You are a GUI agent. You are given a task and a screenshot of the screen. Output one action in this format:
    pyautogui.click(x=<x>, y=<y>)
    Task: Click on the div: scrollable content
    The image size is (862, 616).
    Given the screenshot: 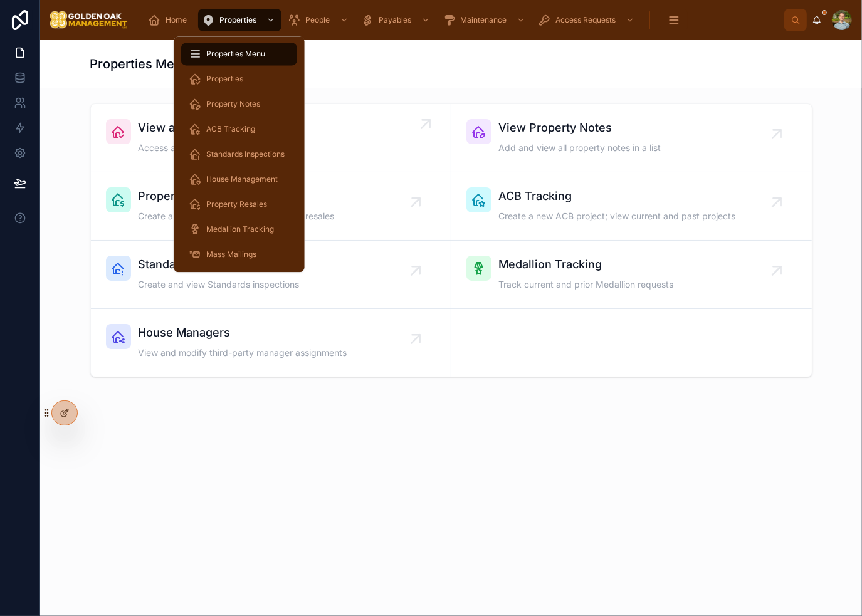 What is the action you would take?
    pyautogui.click(x=460, y=20)
    